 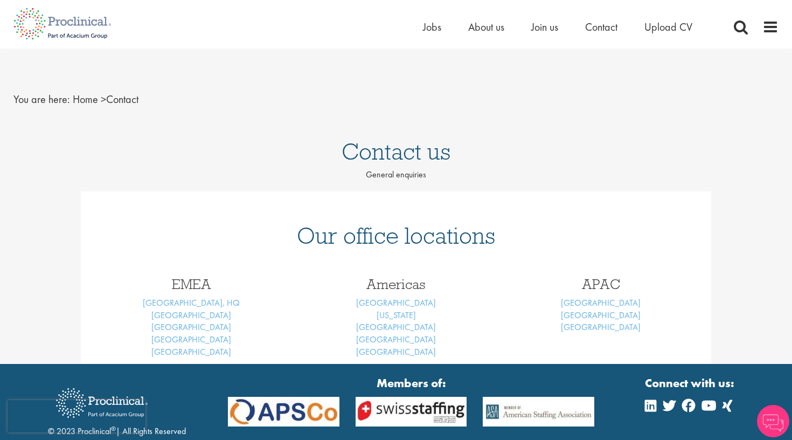 What do you see at coordinates (691, 382) in the screenshot?
I see `strong: Connect with us:` at bounding box center [691, 382].